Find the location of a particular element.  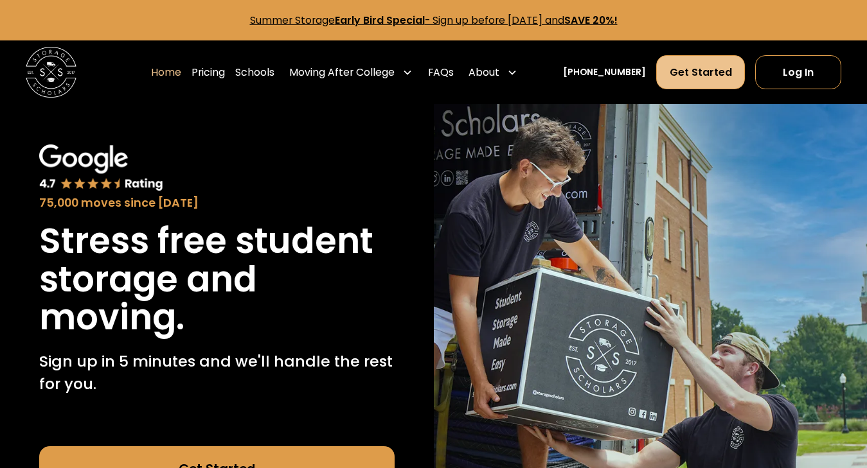

a: FAQs is located at coordinates (441, 72).